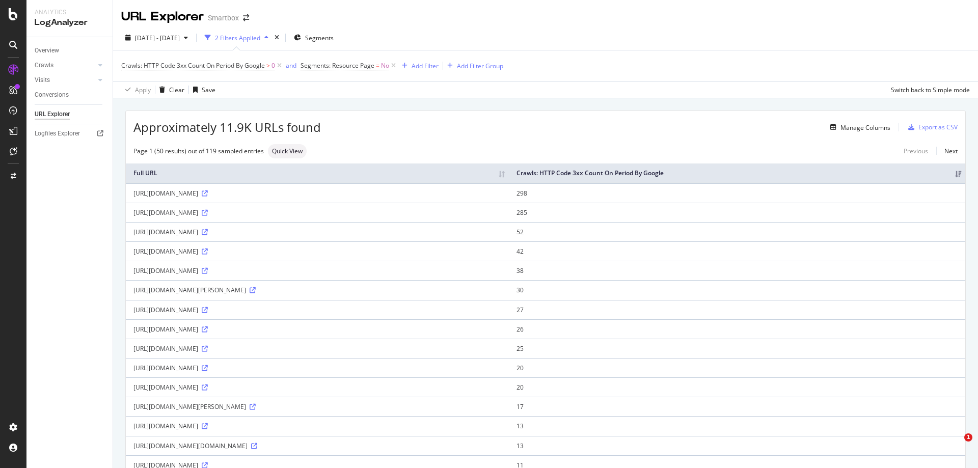  Describe the element at coordinates (70, 95) in the screenshot. I see `a: Conversions` at that location.